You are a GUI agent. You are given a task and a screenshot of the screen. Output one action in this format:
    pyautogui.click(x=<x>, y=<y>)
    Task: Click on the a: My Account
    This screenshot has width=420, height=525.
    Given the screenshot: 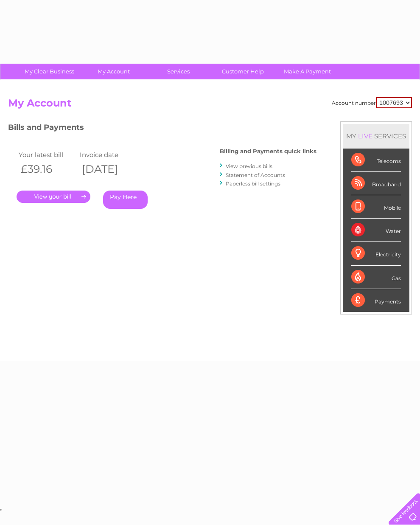 What is the action you would take?
    pyautogui.click(x=114, y=72)
    